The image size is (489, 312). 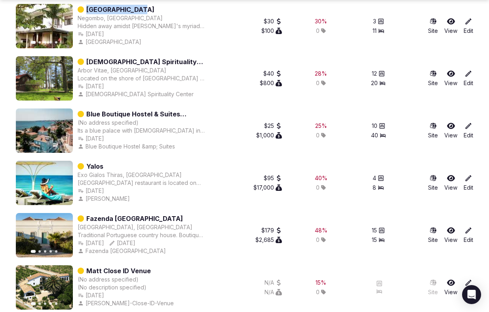 What do you see at coordinates (320, 283) in the screenshot?
I see `button: 15%` at bounding box center [320, 283].